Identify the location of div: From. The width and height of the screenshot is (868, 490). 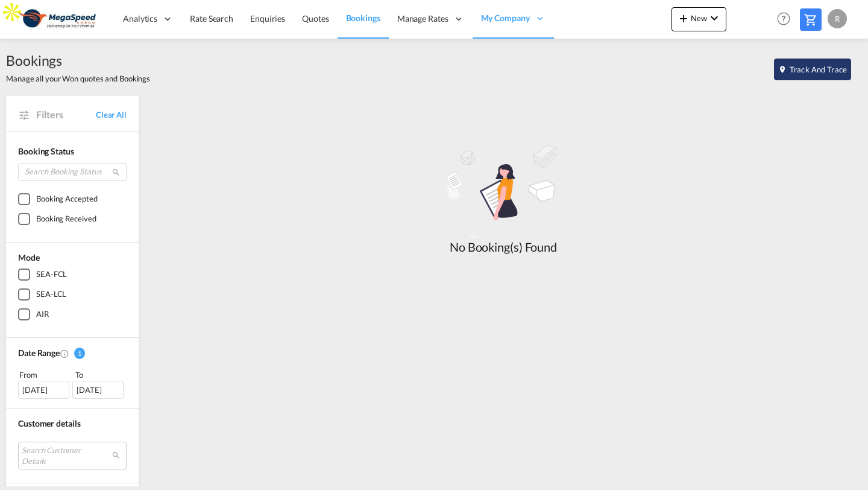
(44, 374).